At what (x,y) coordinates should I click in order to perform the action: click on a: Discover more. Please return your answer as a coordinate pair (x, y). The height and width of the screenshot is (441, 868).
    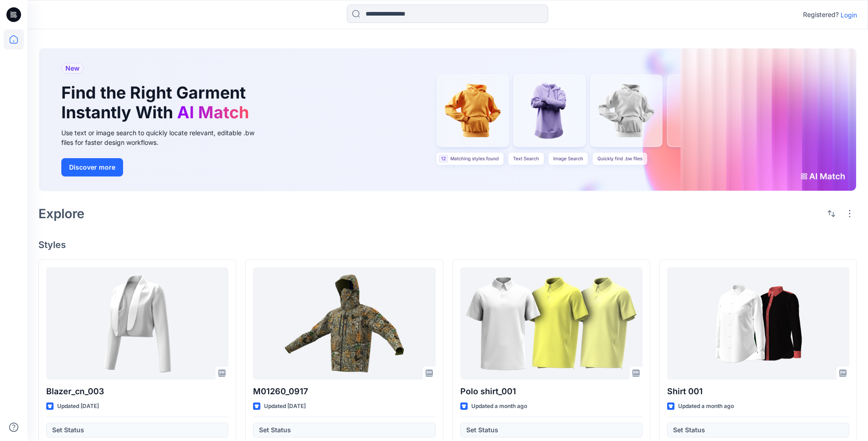
    Looking at the image, I should click on (92, 167).